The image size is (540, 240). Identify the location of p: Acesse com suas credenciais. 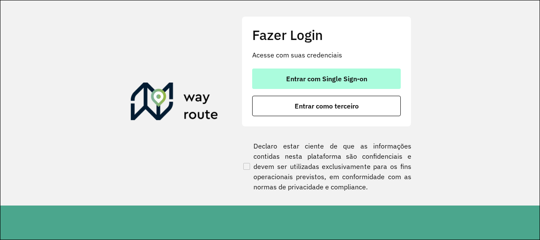
(327, 55).